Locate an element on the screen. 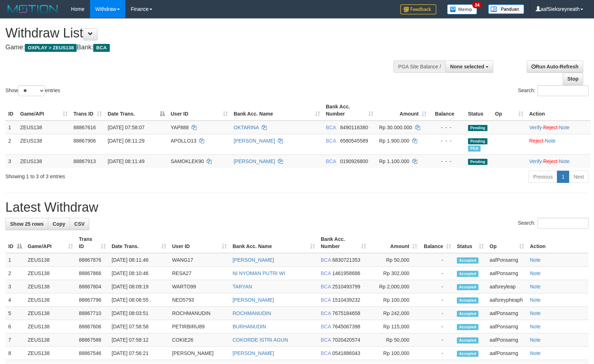 This screenshot has height=364, width=594. span: SAMOKLEK90 is located at coordinates (187, 161).